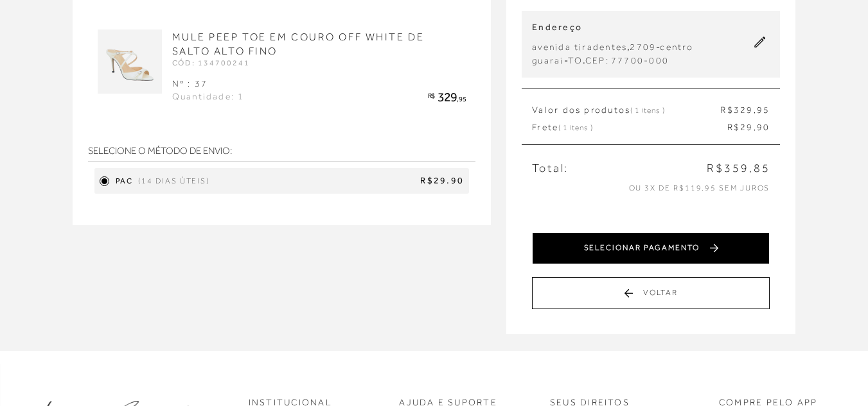 This screenshot has width=868, height=406. I want to click on span: R$359,85, so click(738, 168).